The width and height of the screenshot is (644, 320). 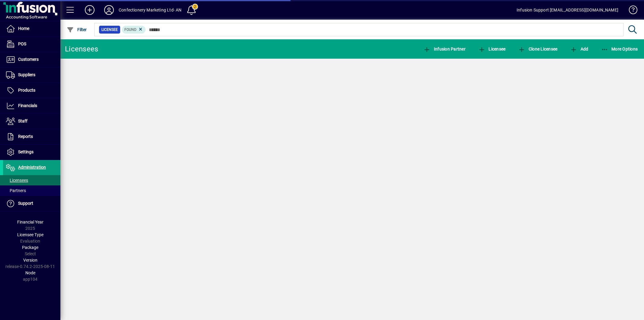 I want to click on button: Licensee, so click(x=492, y=49).